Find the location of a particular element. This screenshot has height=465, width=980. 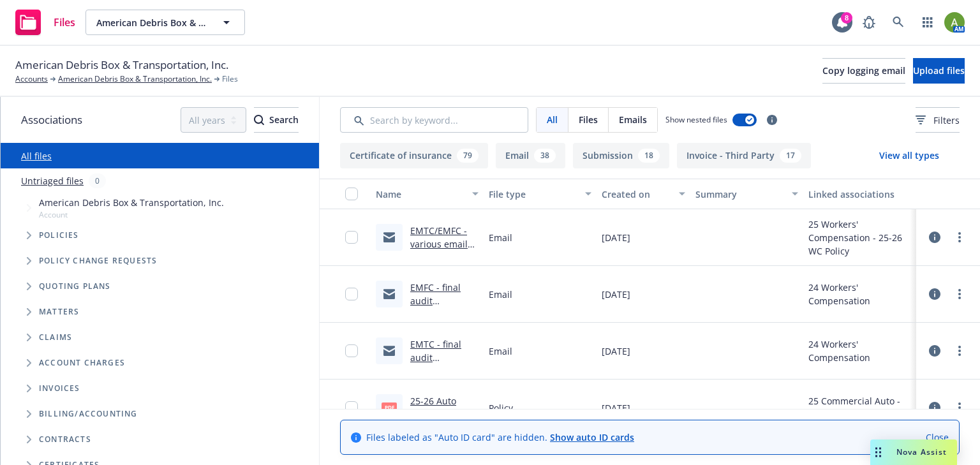

span: Policy change requests is located at coordinates (98, 261).